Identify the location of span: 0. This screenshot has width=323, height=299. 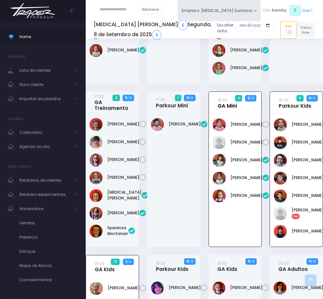
(300, 98).